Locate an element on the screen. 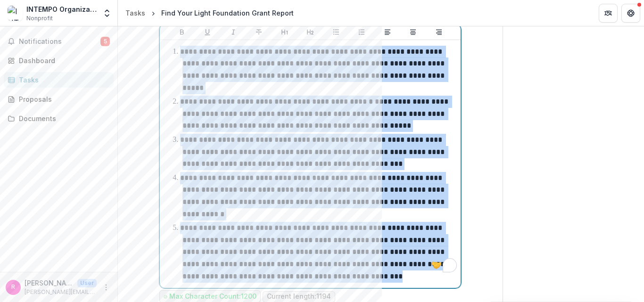 The height and width of the screenshot is (302, 644). div: Proposals is located at coordinates (62, 99).